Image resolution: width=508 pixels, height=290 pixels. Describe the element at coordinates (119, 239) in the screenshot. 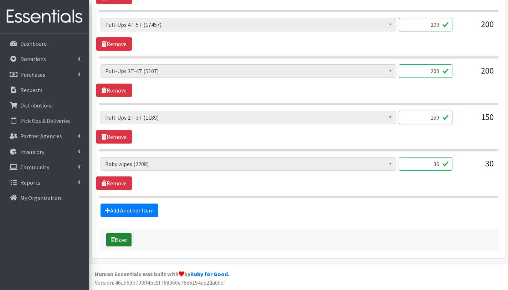

I see `button: Save` at that location.